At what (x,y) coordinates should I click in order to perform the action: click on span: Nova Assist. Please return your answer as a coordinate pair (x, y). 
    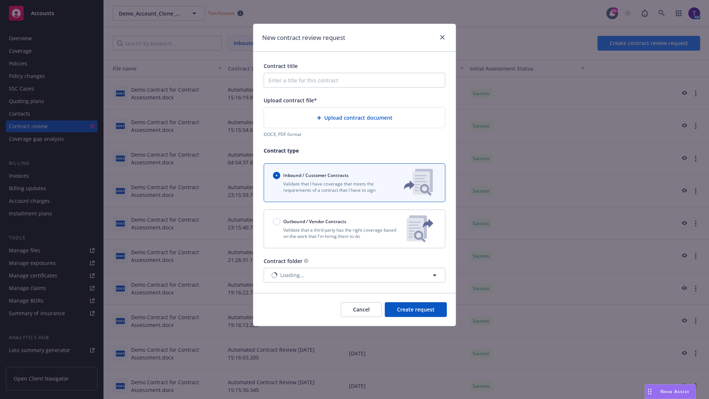
    Looking at the image, I should click on (675, 391).